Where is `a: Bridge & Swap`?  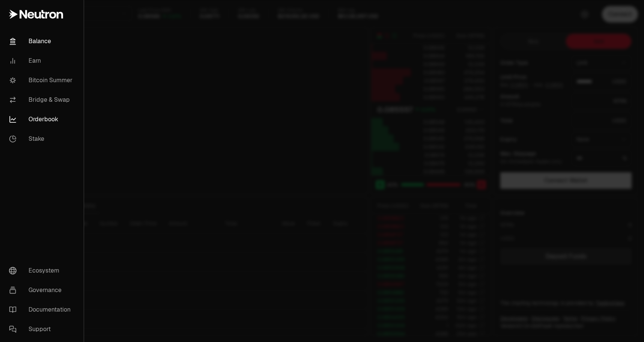
a: Bridge & Swap is located at coordinates (42, 100).